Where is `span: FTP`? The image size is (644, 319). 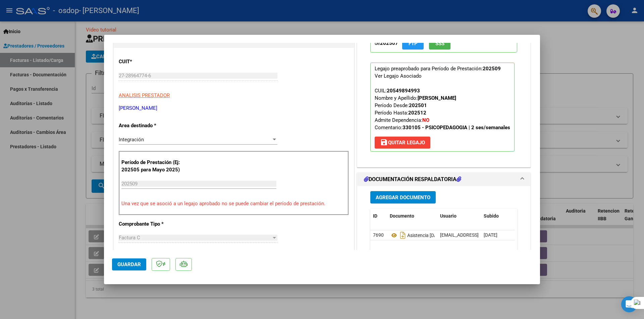
span: FTP is located at coordinates (413, 44).